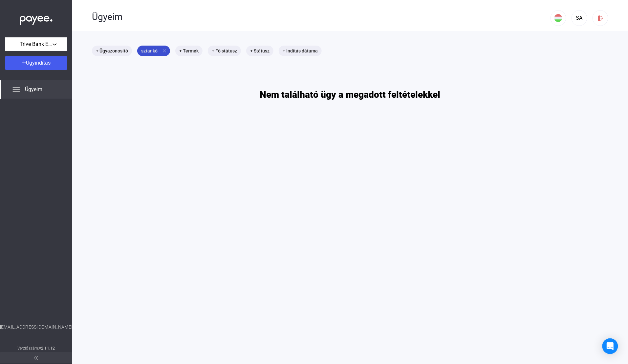  What do you see at coordinates (112, 51) in the screenshot?
I see `mat-chip: + Ügyazonosító` at bounding box center [112, 51].